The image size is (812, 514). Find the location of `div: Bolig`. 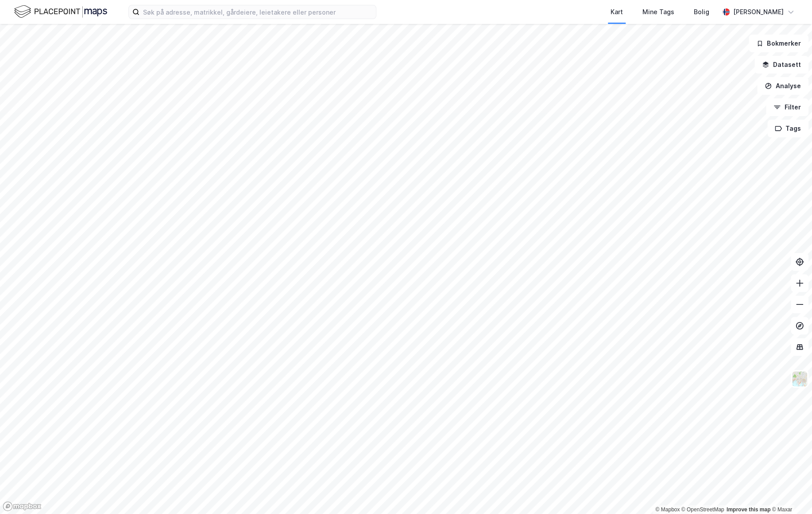

div: Bolig is located at coordinates (701, 12).